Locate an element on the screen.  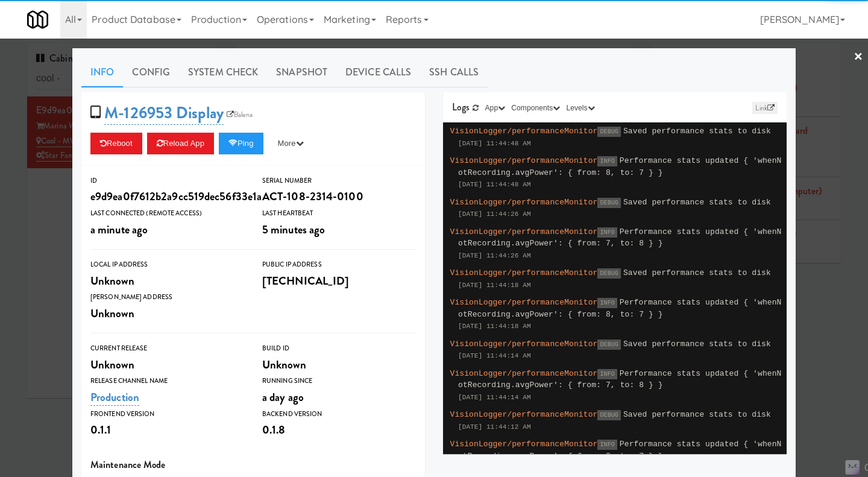
span: Maintenance Mode is located at coordinates (128, 465).